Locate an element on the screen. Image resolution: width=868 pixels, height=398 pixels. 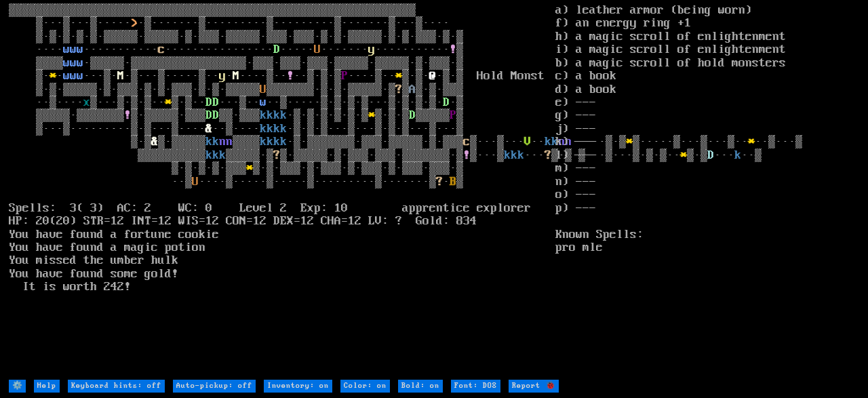
input: Color: on is located at coordinates (365, 386).